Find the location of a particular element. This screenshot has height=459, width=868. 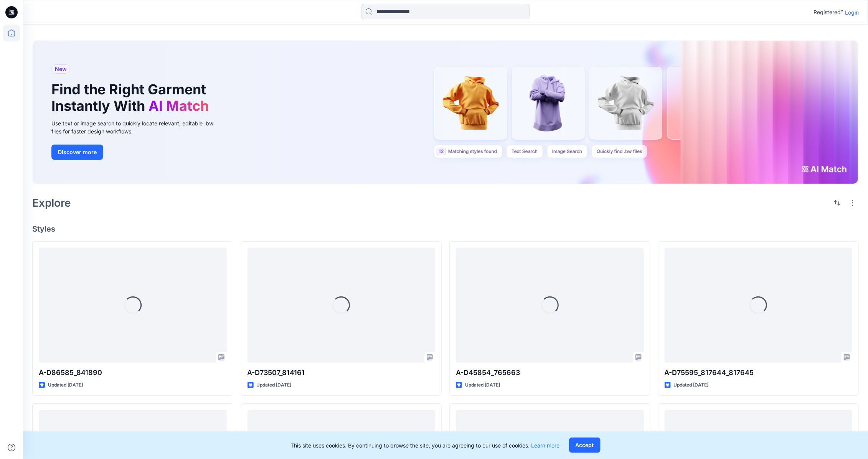

p: Login is located at coordinates (852, 12).